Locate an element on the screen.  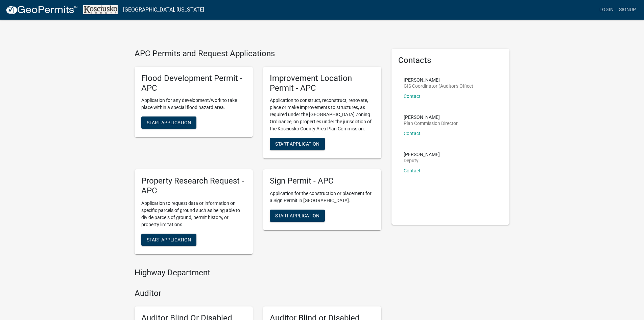
img: Kosciusko County, Indiana is located at coordinates (100, 10).